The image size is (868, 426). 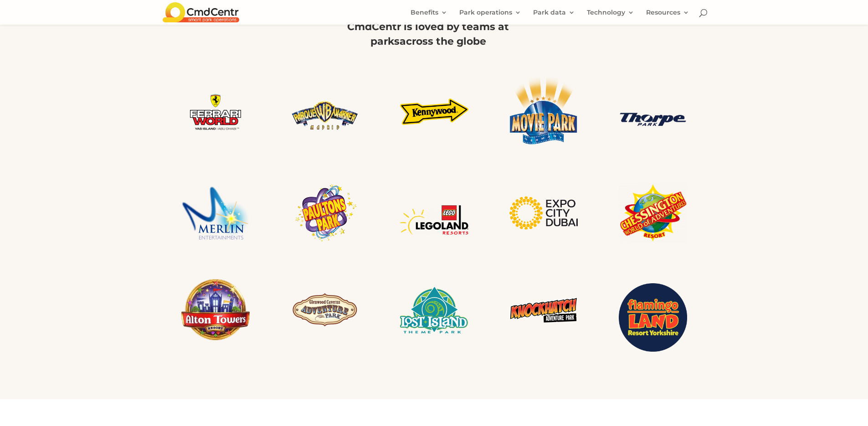 I want to click on img: Parque_Warner_Madrid_logo, so click(x=325, y=112).